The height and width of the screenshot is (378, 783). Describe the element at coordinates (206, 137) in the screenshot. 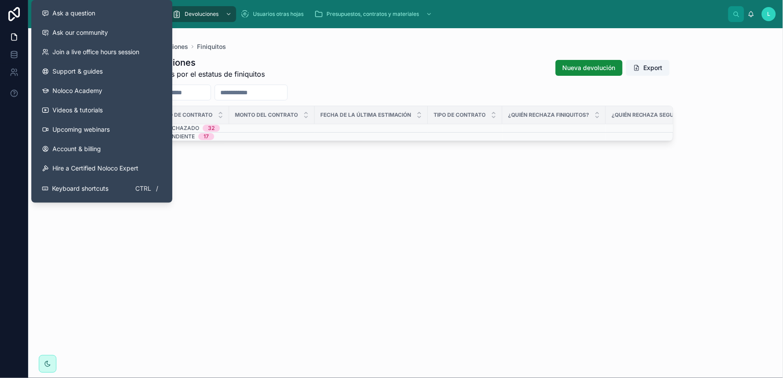

I see `div: 17` at that location.